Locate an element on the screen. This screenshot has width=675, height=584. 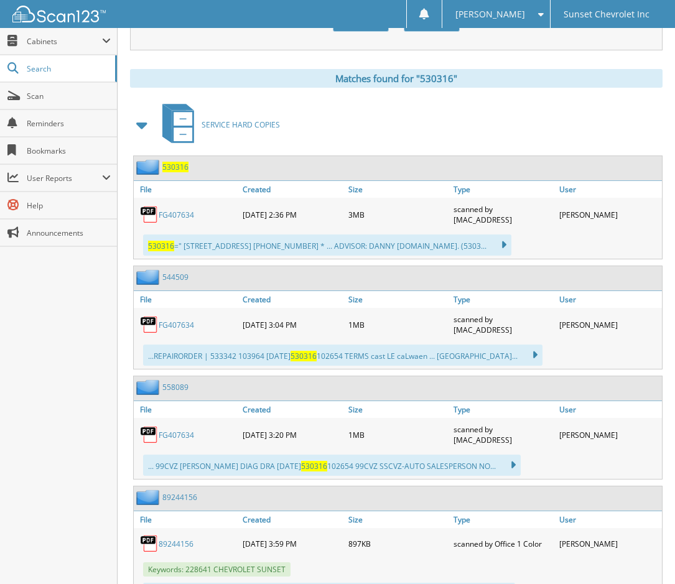
span: SERVICE HARD COPIES is located at coordinates (241, 124).